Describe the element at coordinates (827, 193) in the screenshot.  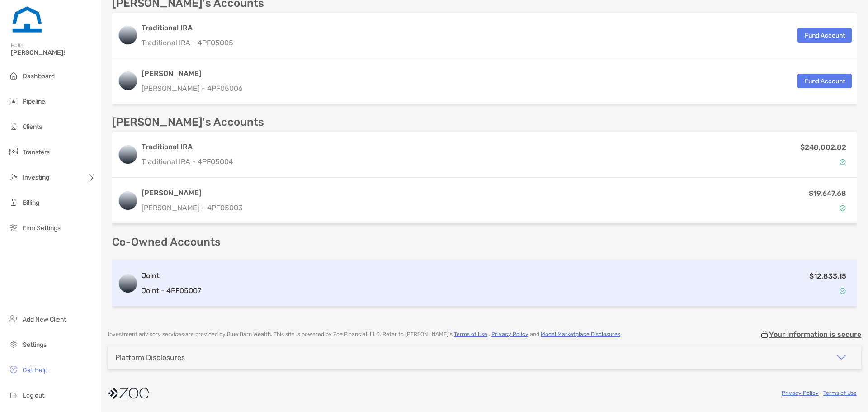
I see `p: $19,647.68` at that location.